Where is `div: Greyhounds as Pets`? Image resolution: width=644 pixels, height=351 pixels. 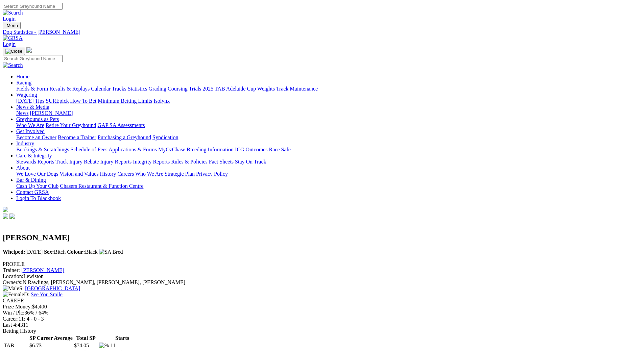 div: Greyhounds as Pets is located at coordinates (328, 125).